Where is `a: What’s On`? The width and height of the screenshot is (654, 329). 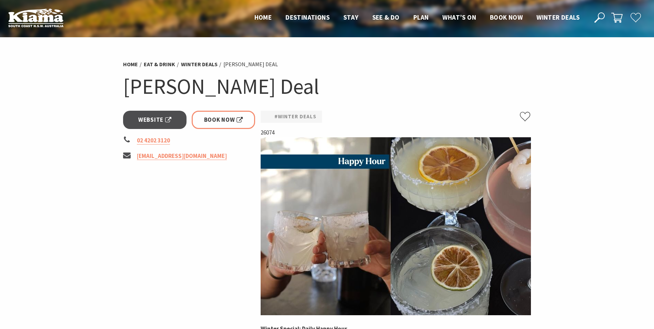 a: What’s On is located at coordinates (459, 18).